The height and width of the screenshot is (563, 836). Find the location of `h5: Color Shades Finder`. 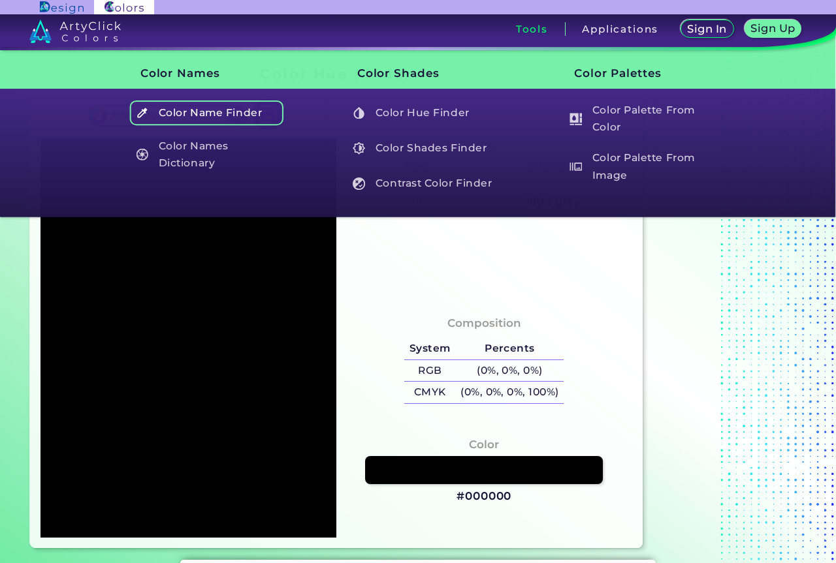

h5: Color Shades Finder is located at coordinates (423, 148).